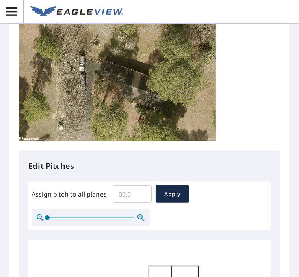 The height and width of the screenshot is (277, 299). Describe the element at coordinates (172, 194) in the screenshot. I see `span: Apply` at that location.